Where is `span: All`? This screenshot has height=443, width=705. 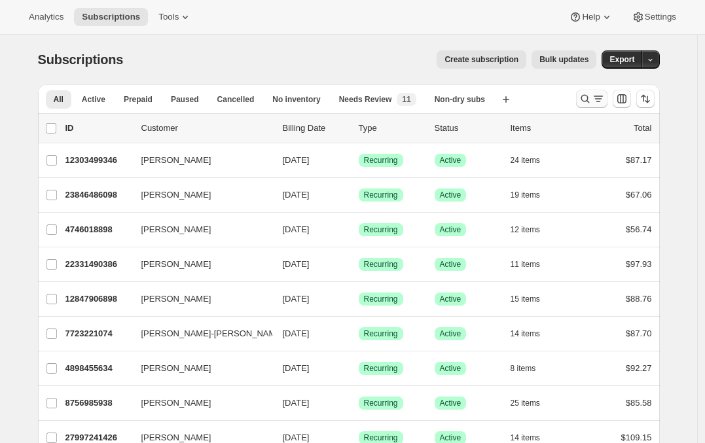 span: All is located at coordinates (58, 99).